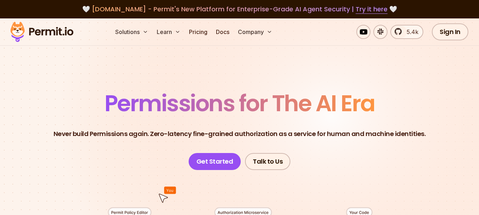 This screenshot has height=215, width=479. What do you see at coordinates (407, 32) in the screenshot?
I see `a: 5.4k` at bounding box center [407, 32].